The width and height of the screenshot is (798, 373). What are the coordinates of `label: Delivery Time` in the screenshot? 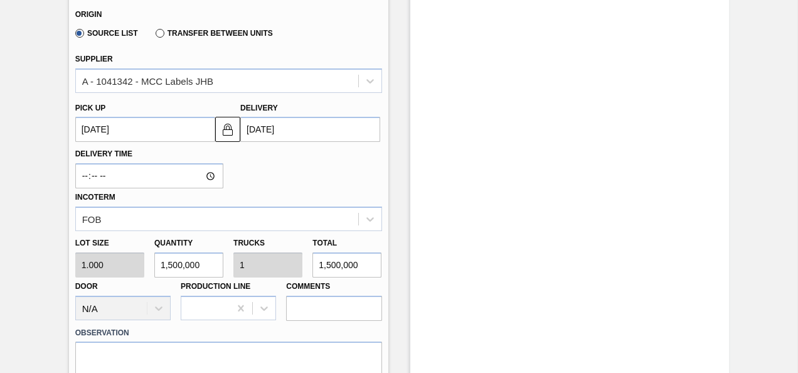 It's located at (149, 154).